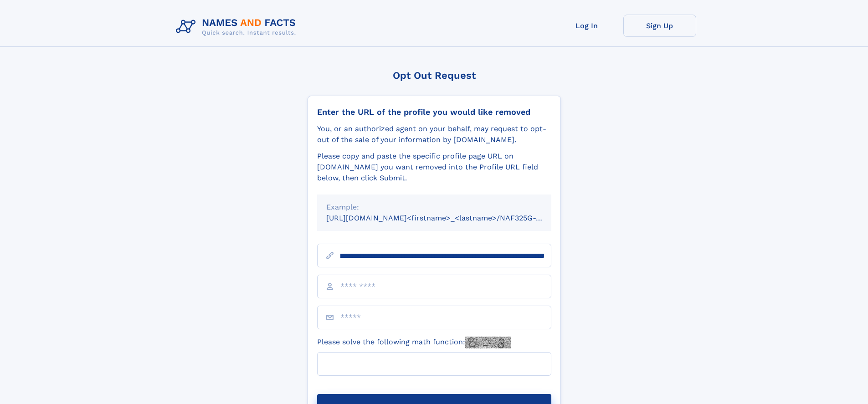 This screenshot has height=404, width=868. What do you see at coordinates (435, 207) in the screenshot?
I see `div: Example:` at bounding box center [435, 207].